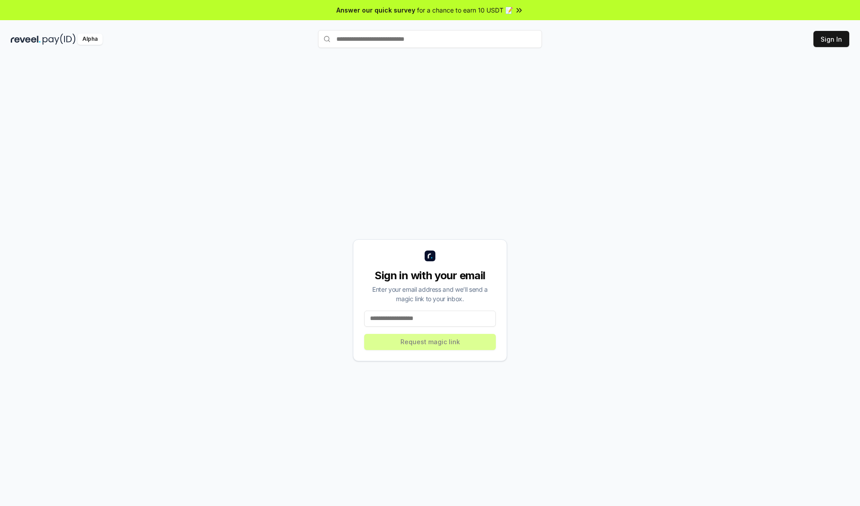  I want to click on img: pay_id, so click(59, 39).